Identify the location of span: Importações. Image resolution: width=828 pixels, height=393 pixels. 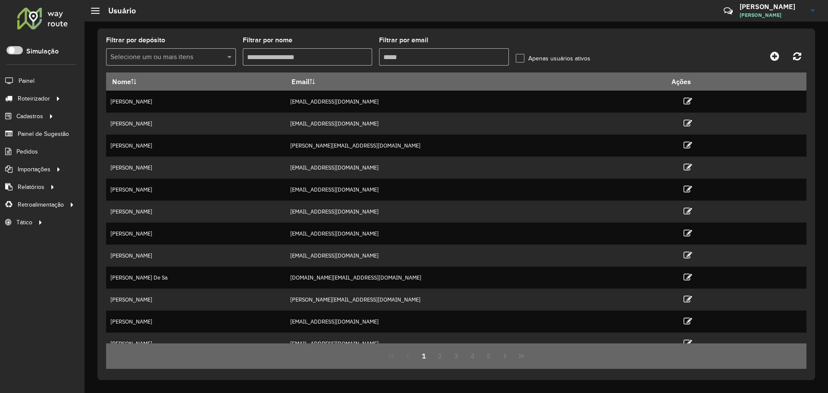
(34, 169).